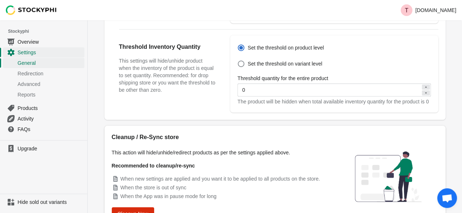  What do you see at coordinates (153, 188) in the screenshot?
I see `span: When the store is out of sync` at bounding box center [153, 188].